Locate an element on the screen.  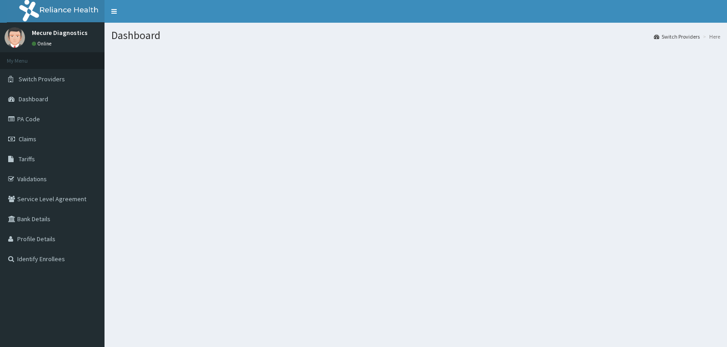
span: Dashboard is located at coordinates (33, 99).